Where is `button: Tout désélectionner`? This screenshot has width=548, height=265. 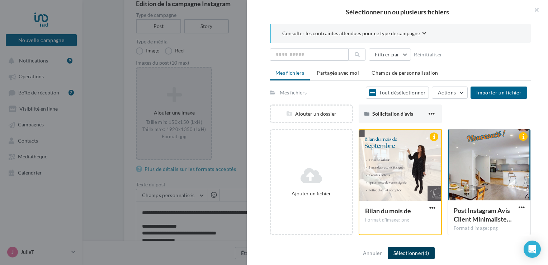
button: Tout désélectionner is located at coordinates (397, 93).